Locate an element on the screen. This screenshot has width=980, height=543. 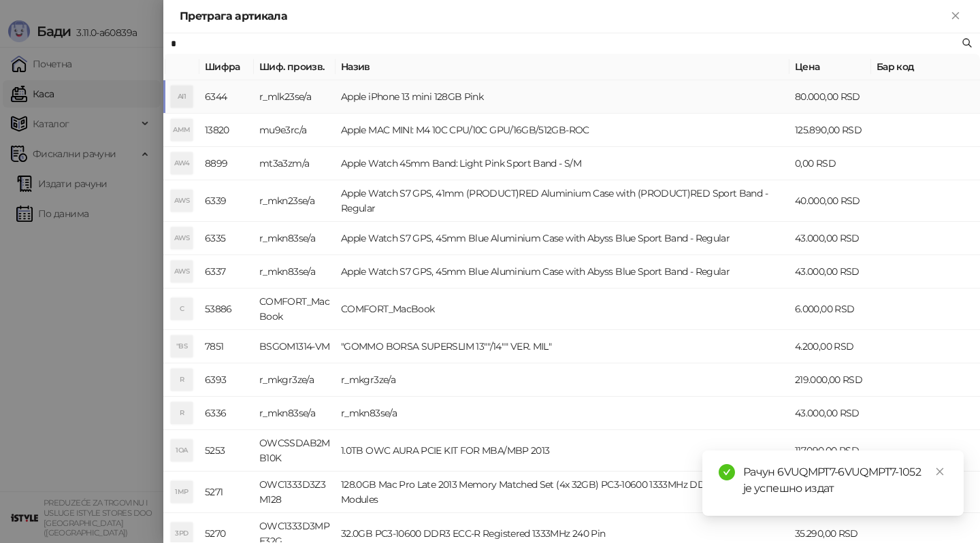
td: "GOMMO BORSA SUPERSLIM 13""/14"" VER. MIL" is located at coordinates (562, 346).